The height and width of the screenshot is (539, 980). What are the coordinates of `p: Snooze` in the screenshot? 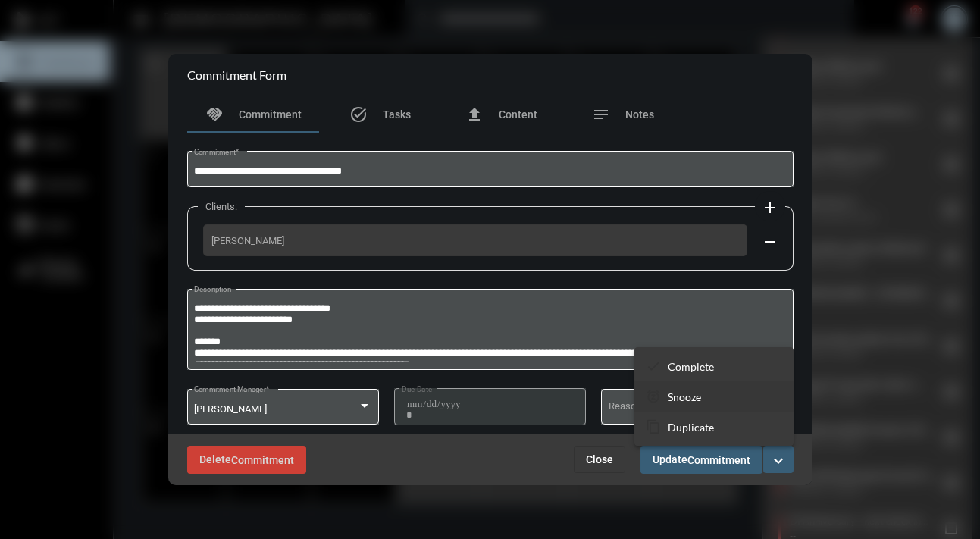 It's located at (685, 397).